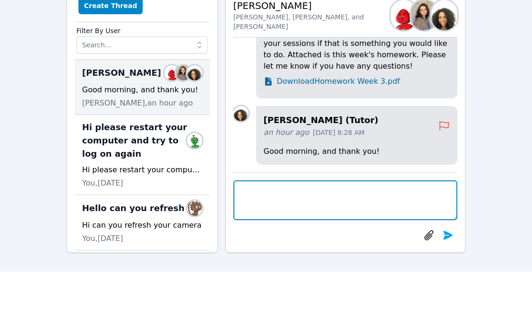 The image size is (532, 329). What do you see at coordinates (142, 155) in the screenshot?
I see `div: Hi please restart your computer and try to log on againBehr NariyoshiHi please restart your compu...` at bounding box center [142, 155].